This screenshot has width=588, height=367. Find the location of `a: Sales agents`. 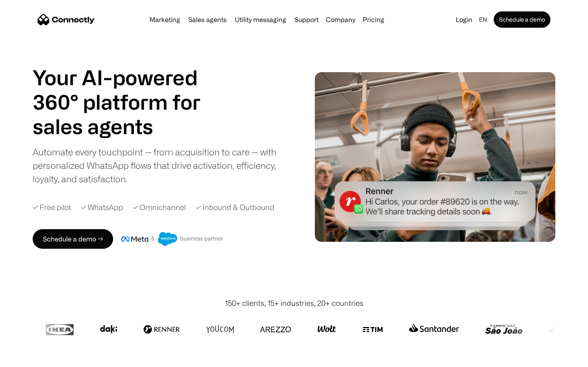

a: Sales agents is located at coordinates (207, 20).